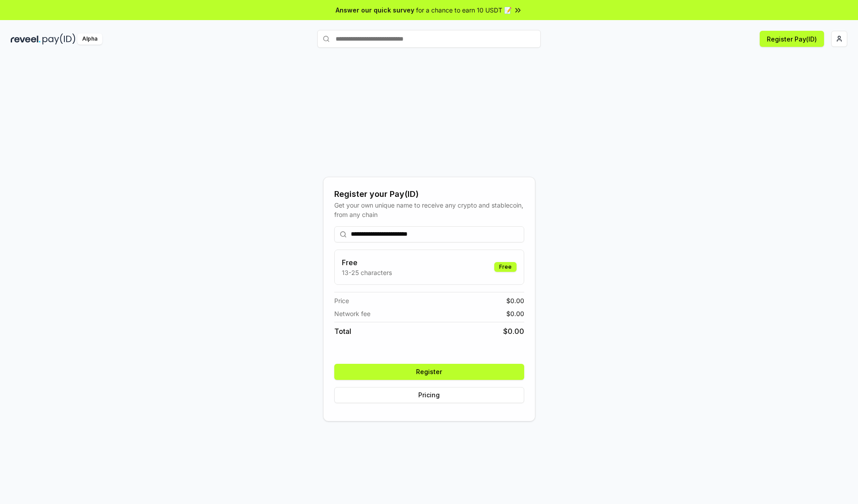  I want to click on span: for a chance to earn 10 USDT 📝, so click(464, 9).